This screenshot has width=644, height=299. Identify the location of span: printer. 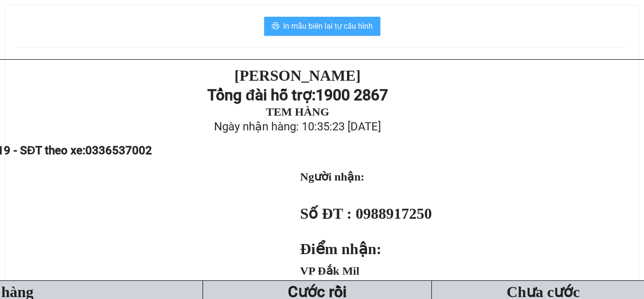
(276, 26).